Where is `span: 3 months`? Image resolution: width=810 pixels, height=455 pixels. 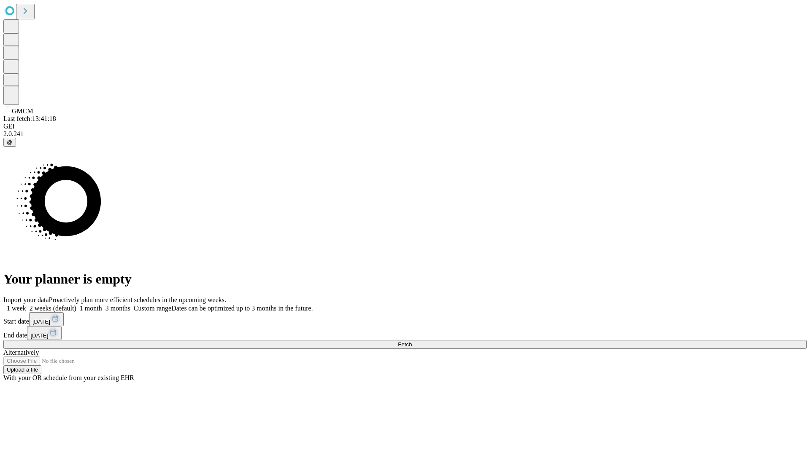
span: 3 months is located at coordinates (118, 308).